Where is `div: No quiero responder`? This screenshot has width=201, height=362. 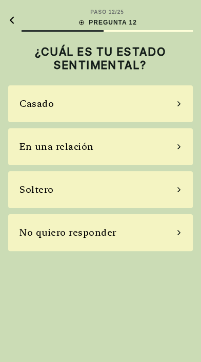 div: No quiero responder is located at coordinates (68, 232).